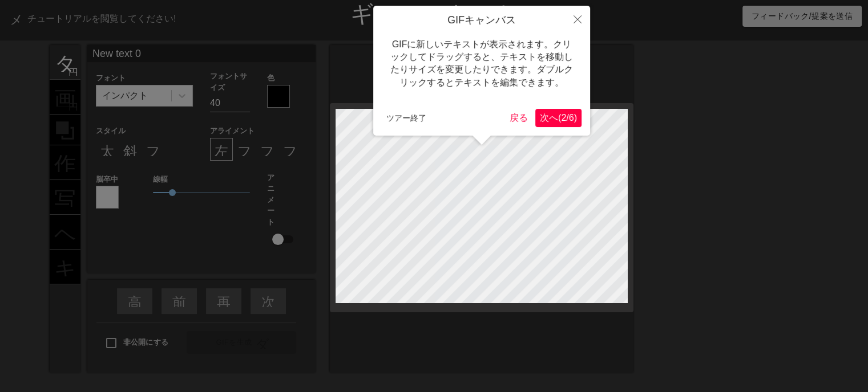  Describe the element at coordinates (385, 149) in the screenshot. I see `font: フォーマット_align_right` at that location.